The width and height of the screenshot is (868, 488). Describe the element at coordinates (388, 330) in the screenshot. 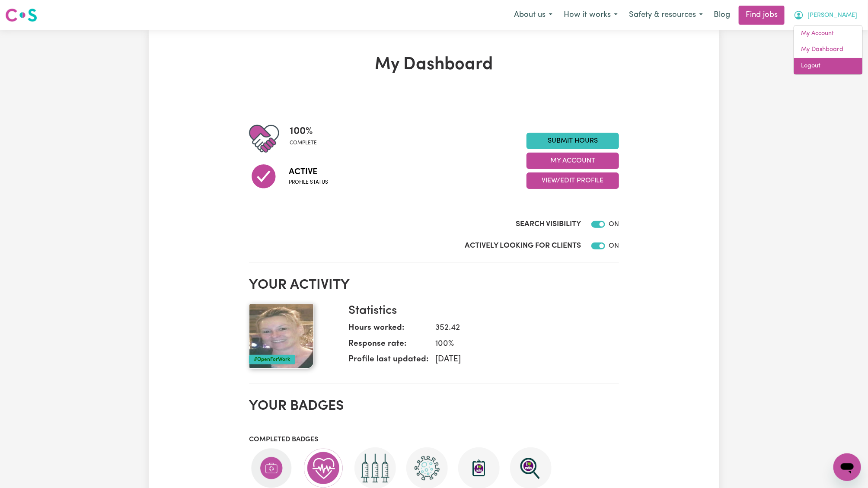

I see `dt: Hours worked:` at that location.